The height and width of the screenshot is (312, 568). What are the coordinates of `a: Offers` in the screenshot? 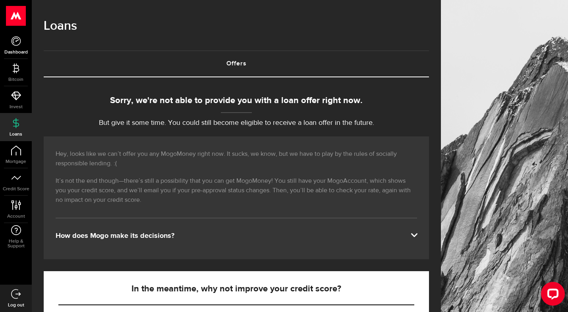 It's located at (236, 64).